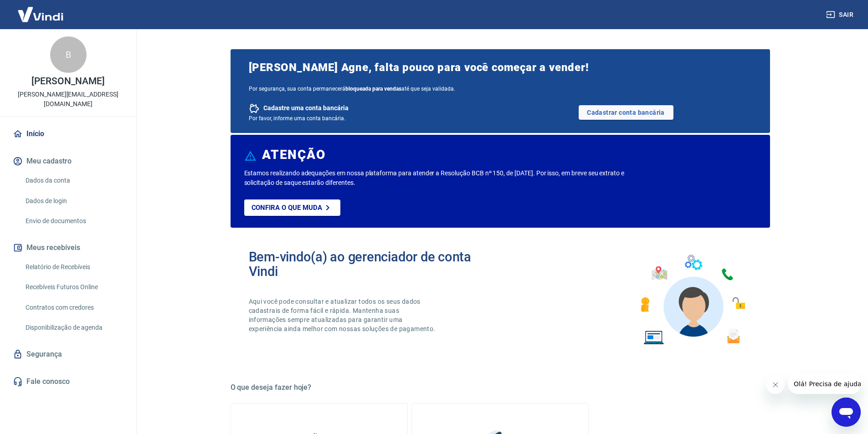  Describe the element at coordinates (306, 108) in the screenshot. I see `span: Cadastre uma conta bancária` at that location.